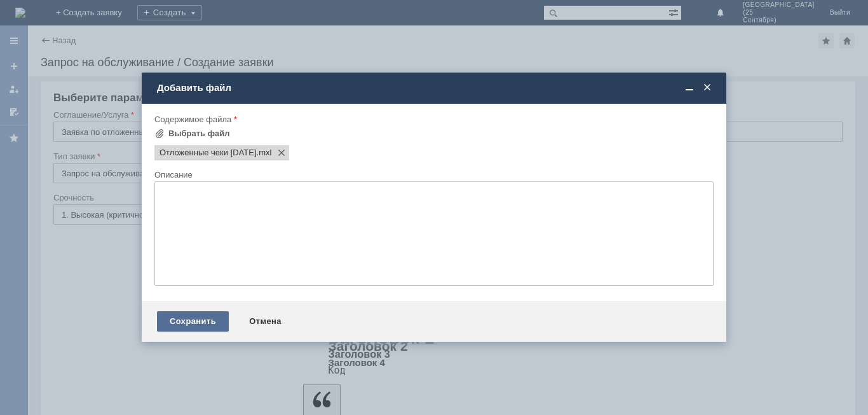  What do you see at coordinates (433, 175) in the screenshot?
I see `div: Описание` at bounding box center [433, 175].